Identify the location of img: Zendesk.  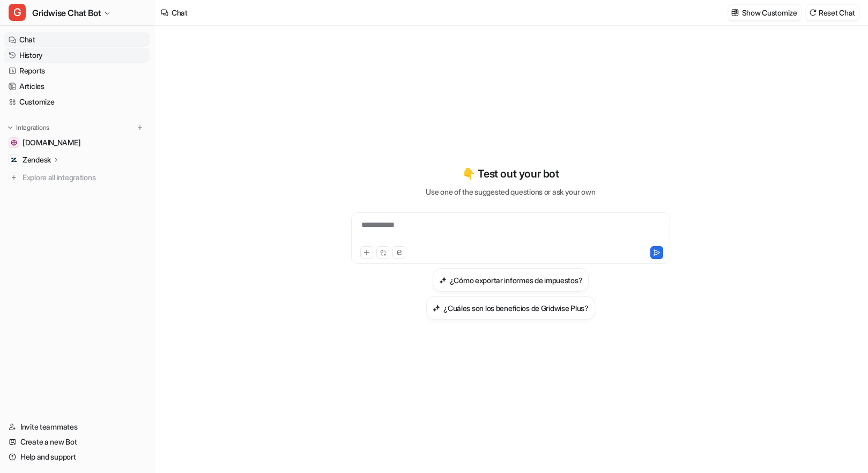
(14, 160).